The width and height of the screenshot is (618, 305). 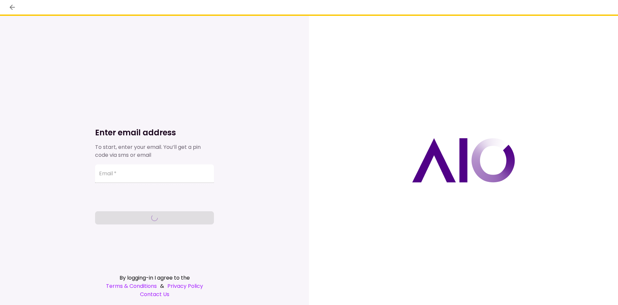 I want to click on button: back, so click(x=12, y=7).